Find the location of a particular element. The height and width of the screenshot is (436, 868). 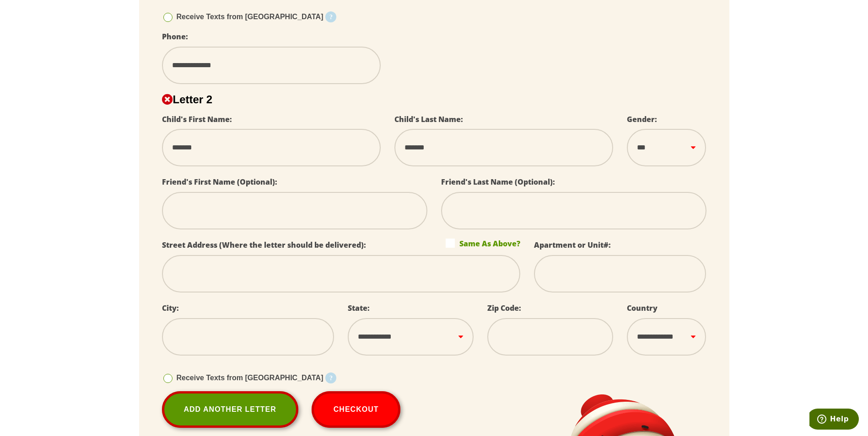

label: Child's Last Name: is located at coordinates (428, 120).